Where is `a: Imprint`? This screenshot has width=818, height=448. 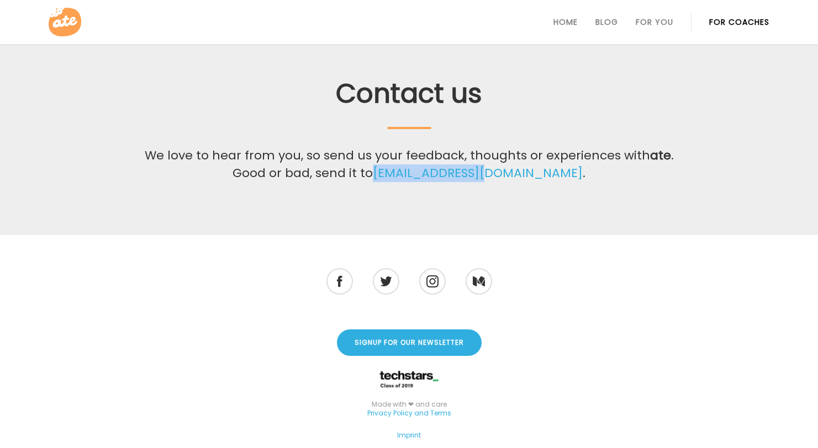 a: Imprint is located at coordinates (409, 436).